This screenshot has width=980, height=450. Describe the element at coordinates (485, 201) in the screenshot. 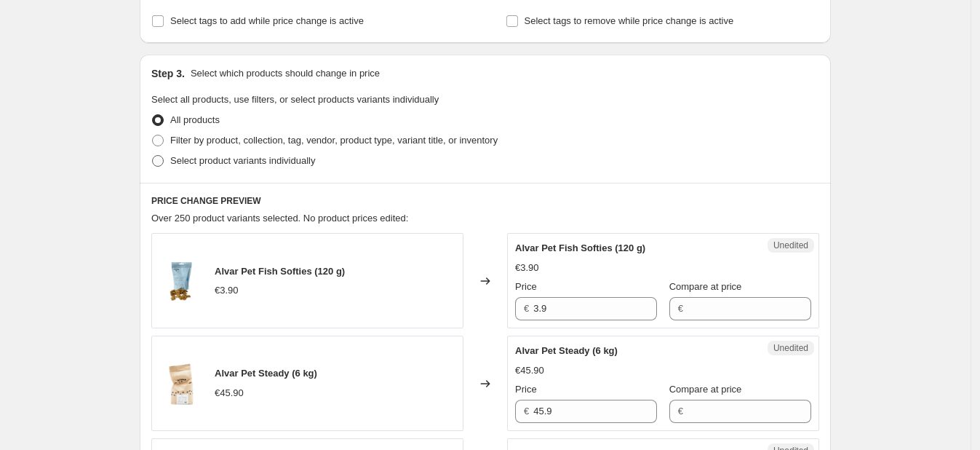

I see `h6: PRICE CHANGE PREVIEW` at that location.